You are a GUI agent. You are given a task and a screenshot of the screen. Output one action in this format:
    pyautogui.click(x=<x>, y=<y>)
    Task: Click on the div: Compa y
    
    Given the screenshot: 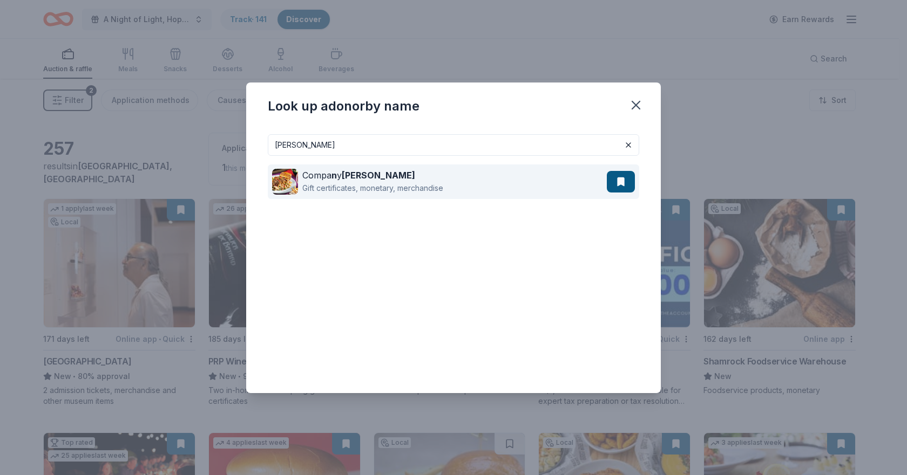 What is the action you would take?
    pyautogui.click(x=372, y=175)
    